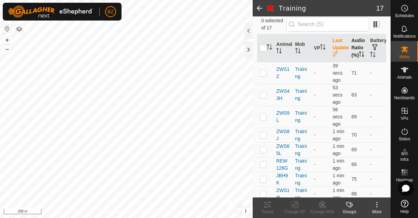  What do you see at coordinates (358, 48) in the screenshot?
I see `th: Audio Ratio (%)` at bounding box center [358, 48].